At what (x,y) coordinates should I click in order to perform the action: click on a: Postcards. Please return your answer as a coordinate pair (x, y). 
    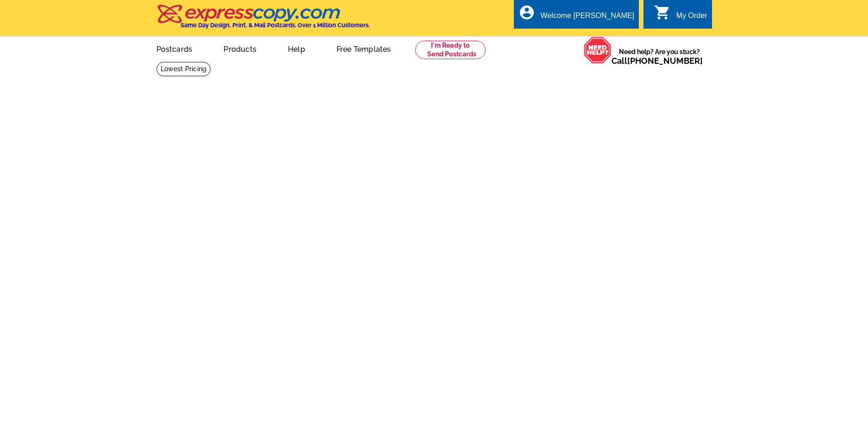
    Looking at the image, I should click on (175, 48).